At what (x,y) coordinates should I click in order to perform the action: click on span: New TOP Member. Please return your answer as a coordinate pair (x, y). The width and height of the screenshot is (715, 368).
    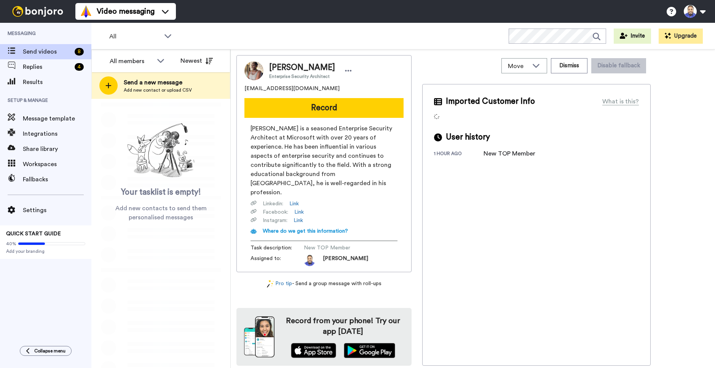
    Looking at the image, I should click on (340, 248).